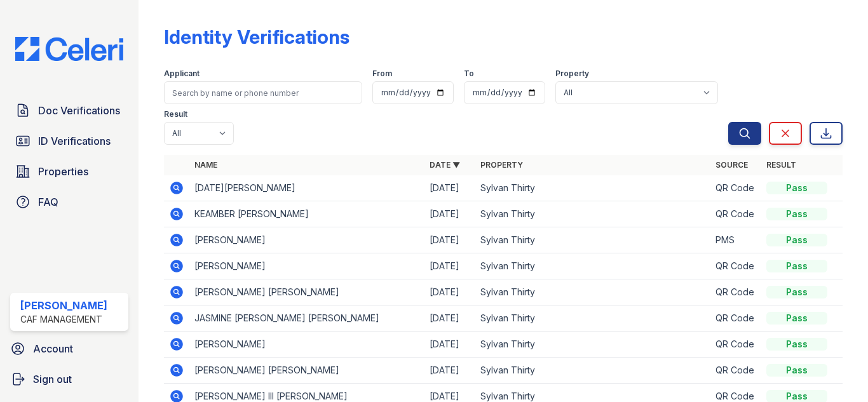 Image resolution: width=868 pixels, height=402 pixels. I want to click on img: CE_Logo_Blue-a8612792a0a2168367f1c8372b55b34899dd931a85d93a1a3d3e32e68fde9ad4.png, so click(69, 49).